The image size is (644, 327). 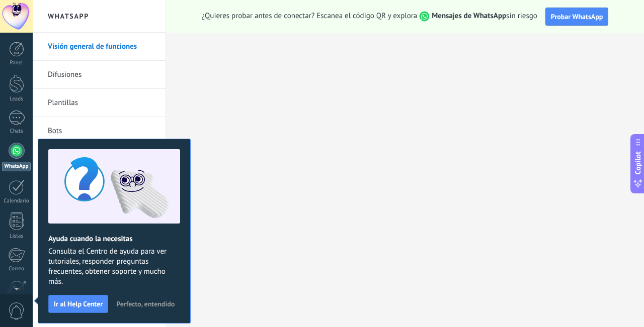 What do you see at coordinates (638, 163) in the screenshot?
I see `span: Copilot` at bounding box center [638, 163].